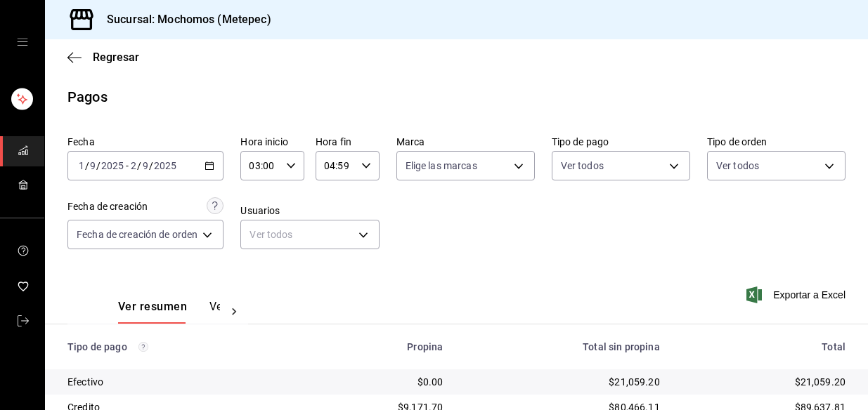 This screenshot has width=868, height=410. I want to click on div: Ver todos, so click(309, 234).